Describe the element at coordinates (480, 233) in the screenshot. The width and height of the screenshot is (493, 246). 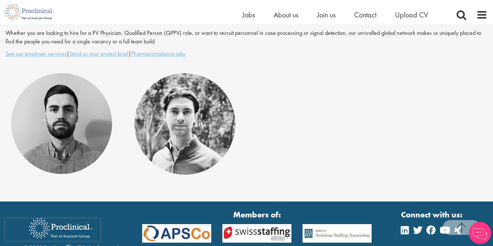
I see `img: Chatbot` at that location.